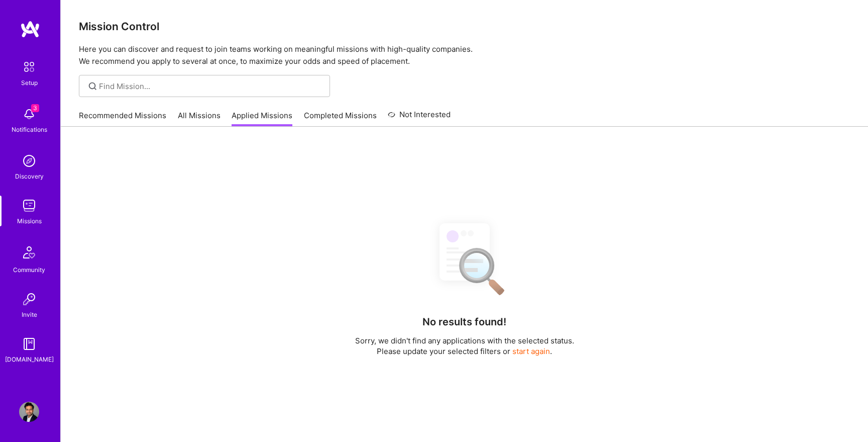 This screenshot has height=442, width=868. What do you see at coordinates (340, 118) in the screenshot?
I see `a: Completed Missions` at bounding box center [340, 118].